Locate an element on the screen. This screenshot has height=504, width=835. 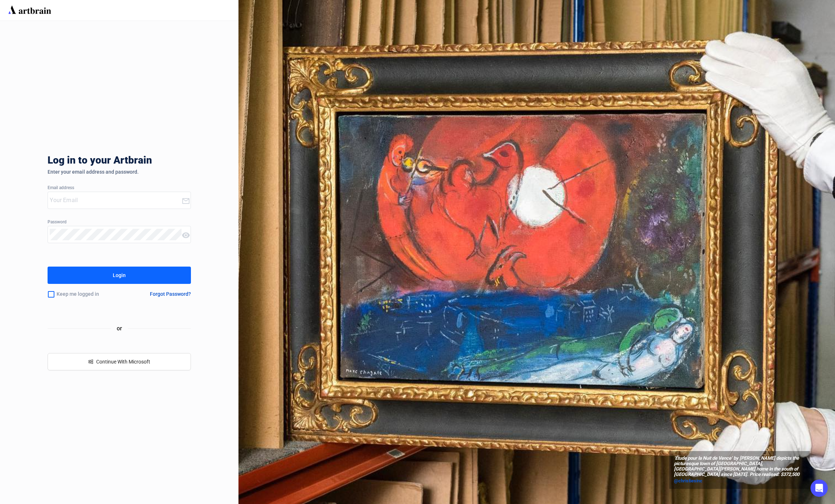
button: windowsContinue With Microsoft is located at coordinates (119, 361).